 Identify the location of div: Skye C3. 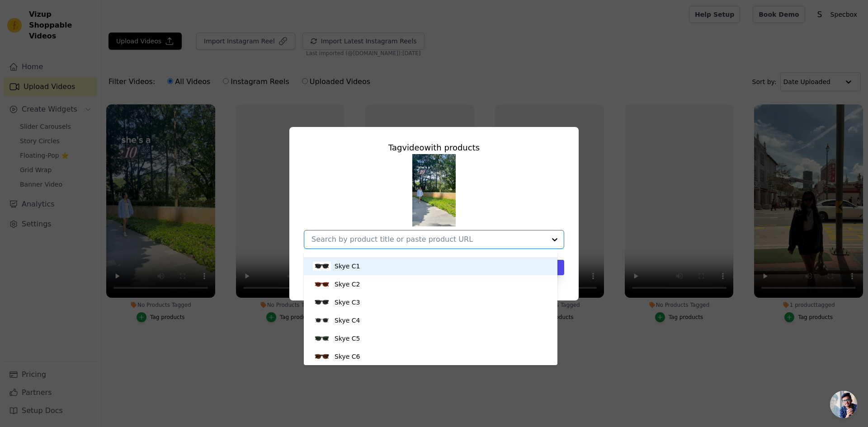
(347, 302).